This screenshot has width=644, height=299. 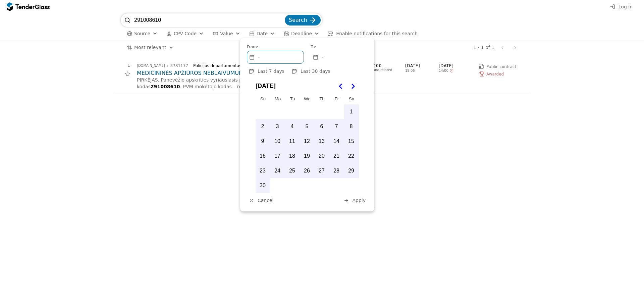 I want to click on th: Thursday, so click(x=322, y=99).